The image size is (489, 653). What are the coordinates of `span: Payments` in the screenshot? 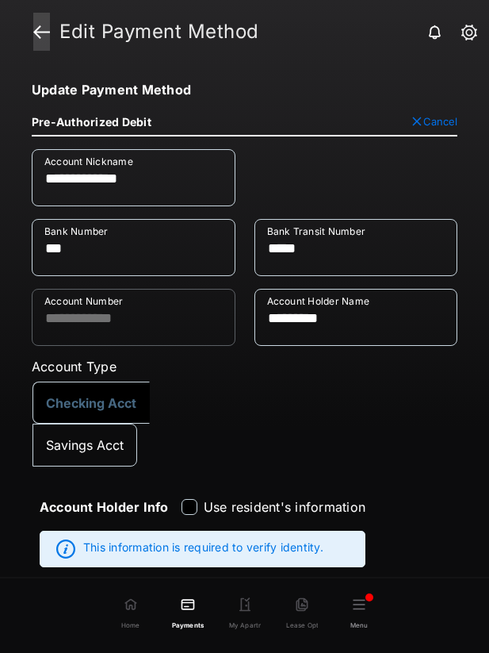 It's located at (188, 621).